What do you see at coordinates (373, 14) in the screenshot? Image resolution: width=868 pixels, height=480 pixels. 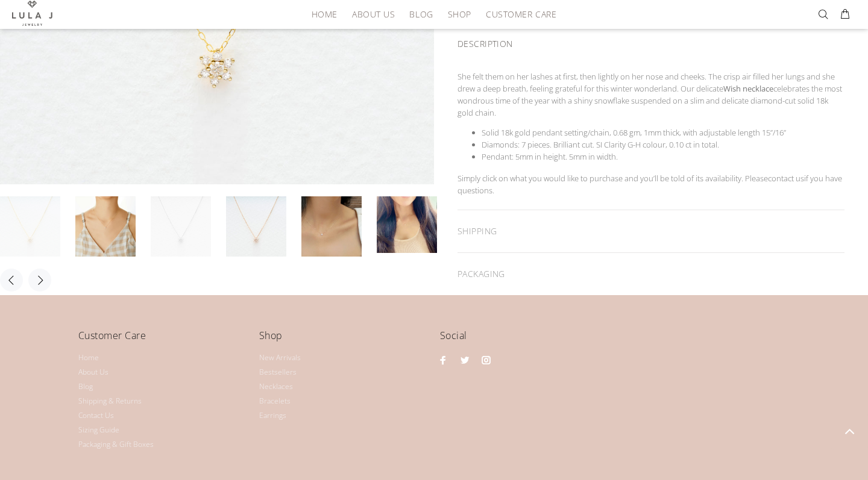 I see `span: About Us` at bounding box center [373, 14].